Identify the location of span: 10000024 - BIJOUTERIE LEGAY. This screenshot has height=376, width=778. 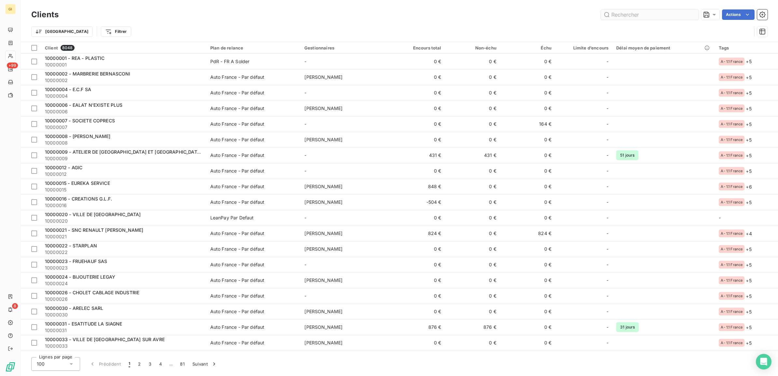
(80, 277).